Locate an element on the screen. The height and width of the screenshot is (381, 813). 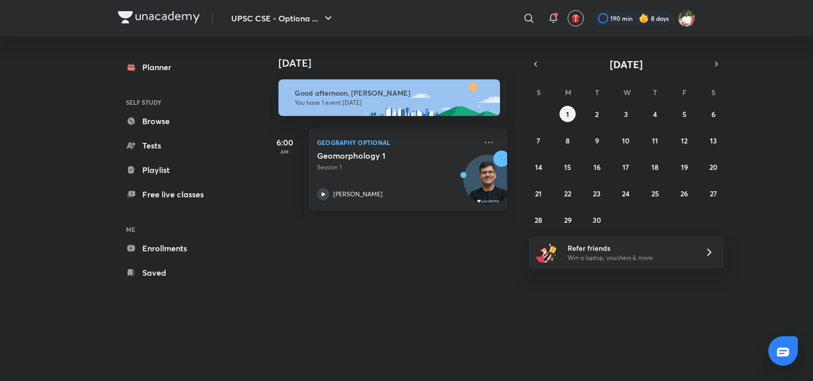
abbr: September 26, 2025 is located at coordinates (684, 193).